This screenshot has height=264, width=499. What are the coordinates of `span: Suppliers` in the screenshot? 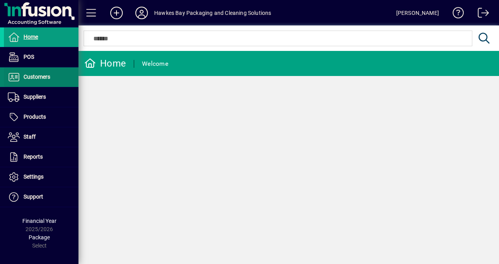 It's located at (35, 97).